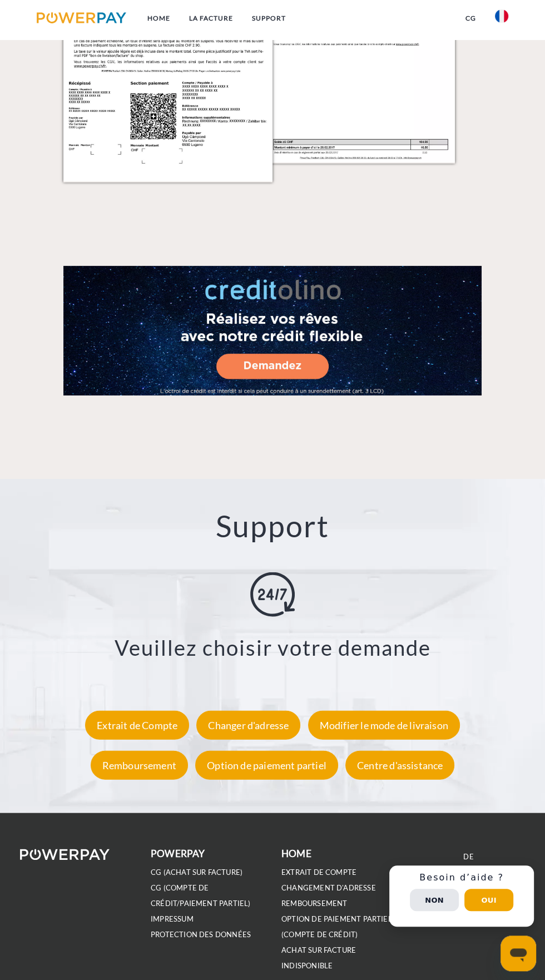  I want to click on a: ACHAT SUR FACTURE INDISPONIBLE, so click(319, 958).